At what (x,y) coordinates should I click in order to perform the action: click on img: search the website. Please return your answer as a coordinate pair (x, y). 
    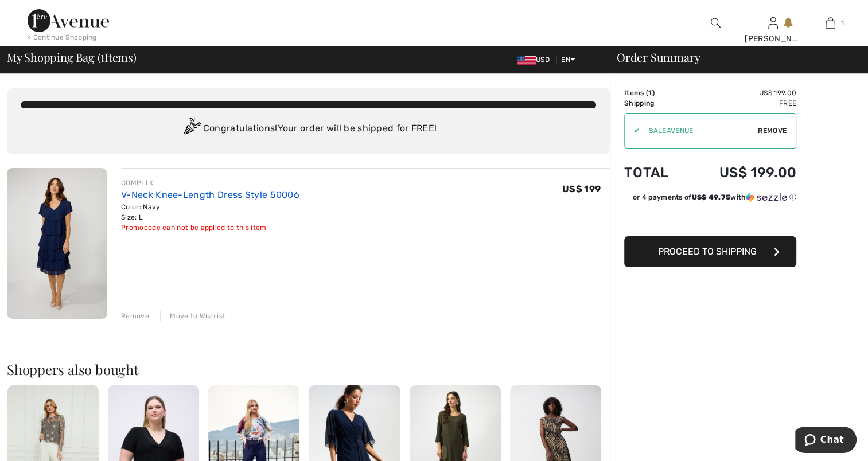
    Looking at the image, I should click on (715, 23).